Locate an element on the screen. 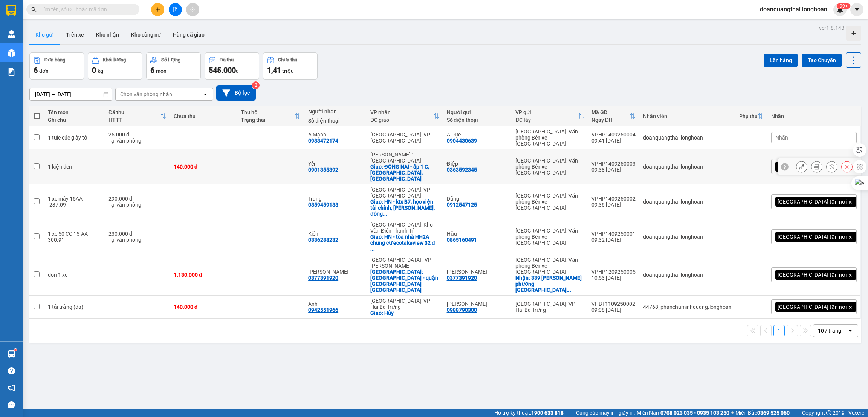  div: Sửa đơn hàng is located at coordinates (802, 167).